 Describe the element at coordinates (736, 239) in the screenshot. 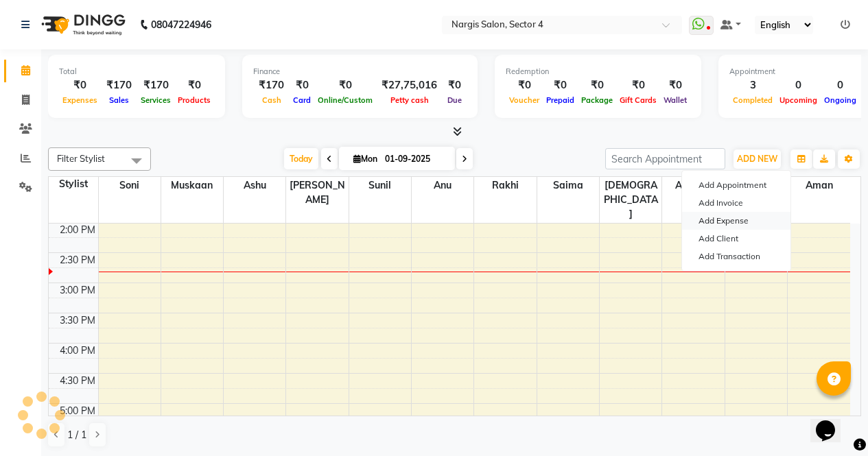

I see `a: Add Client` at that location.